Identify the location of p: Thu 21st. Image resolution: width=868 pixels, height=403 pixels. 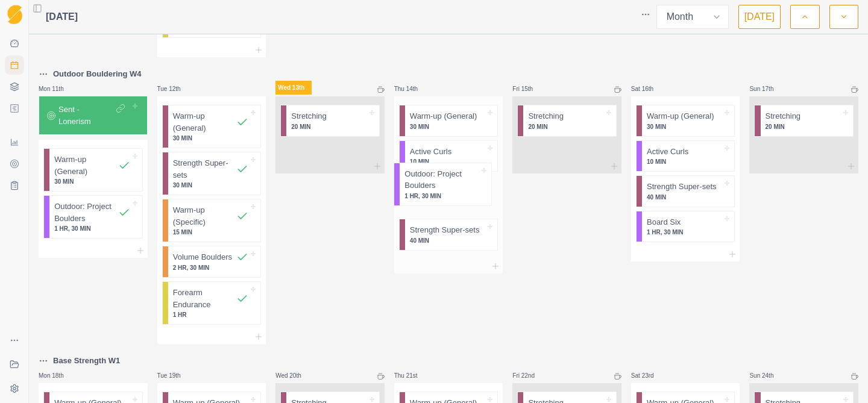
(412, 376).